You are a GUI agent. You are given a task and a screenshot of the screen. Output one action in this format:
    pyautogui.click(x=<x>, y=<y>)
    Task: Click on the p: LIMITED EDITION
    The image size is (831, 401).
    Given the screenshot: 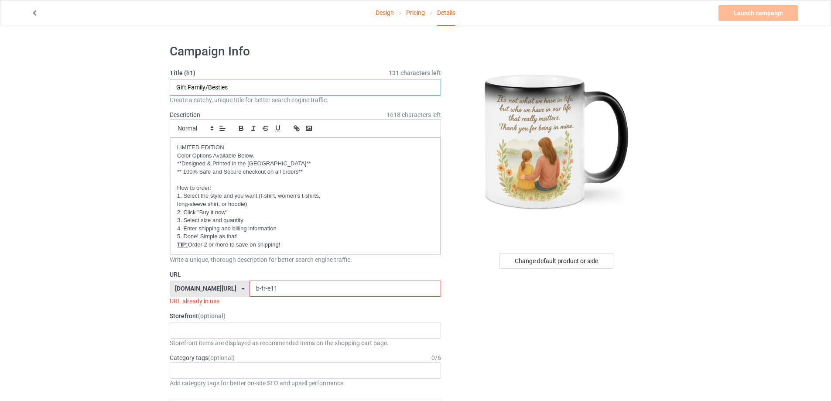 What is the action you would take?
    pyautogui.click(x=305, y=148)
    